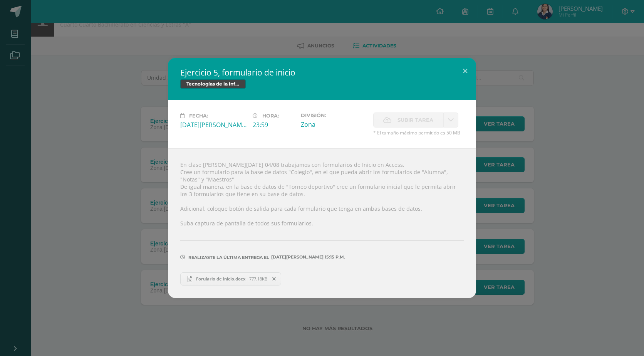 This screenshot has width=644, height=356. I want to click on a: La fecha de entrega ha expirado, so click(450, 120).